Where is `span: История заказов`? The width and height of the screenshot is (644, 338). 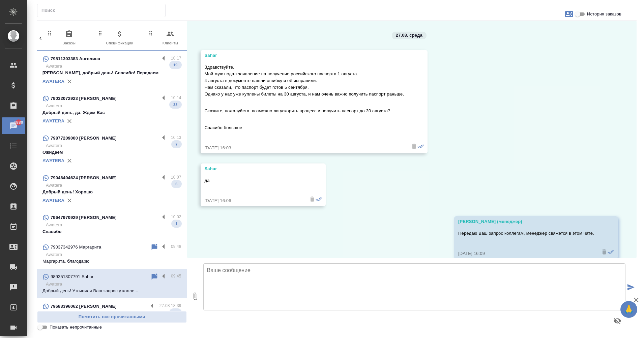
span: История заказов is located at coordinates (604, 14).